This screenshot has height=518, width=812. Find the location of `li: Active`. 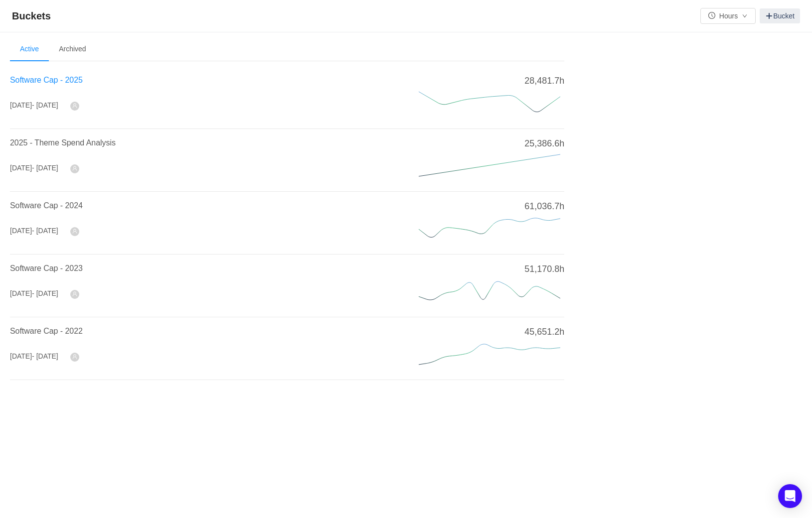

li: Active is located at coordinates (29, 50).